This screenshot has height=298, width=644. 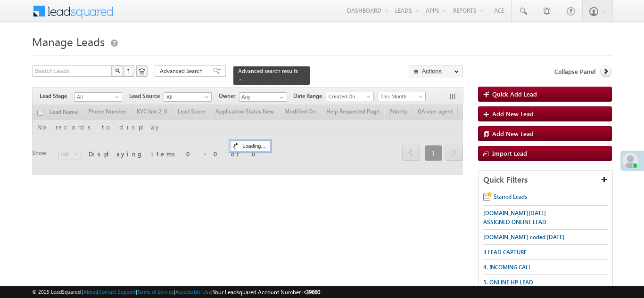 What do you see at coordinates (350, 96) in the screenshot?
I see `a: Created On` at bounding box center [350, 96].